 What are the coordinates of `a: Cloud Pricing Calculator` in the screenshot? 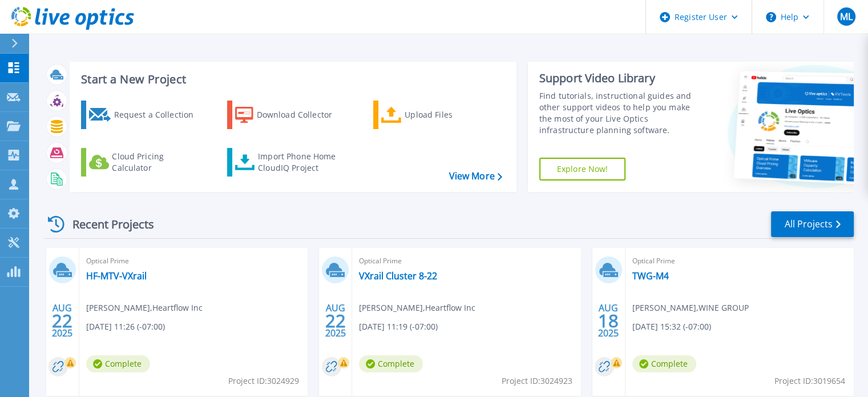 It's located at (144, 162).